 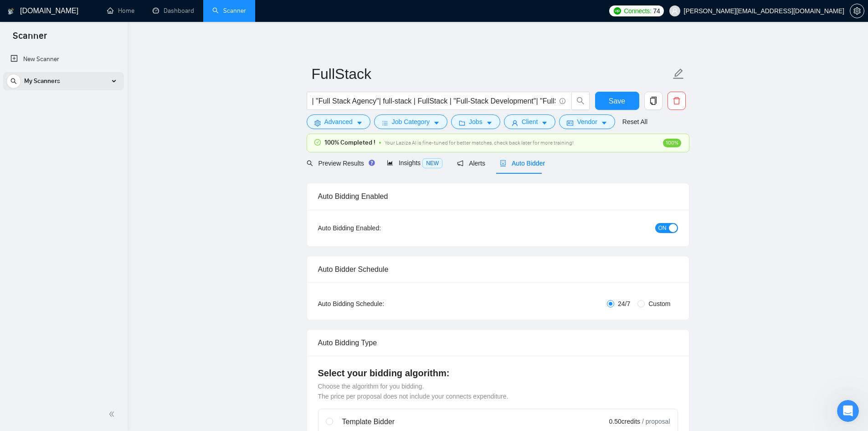 I want to click on span: info-circle, so click(x=562, y=101).